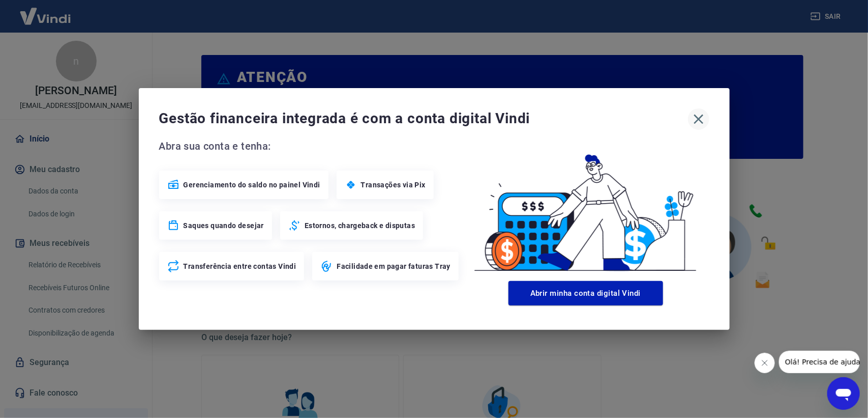 This screenshot has width=868, height=418. What do you see at coordinates (424, 119) in the screenshot?
I see `span: Gestão financeira integrada é com a conta digital Vindi` at bounding box center [424, 119].